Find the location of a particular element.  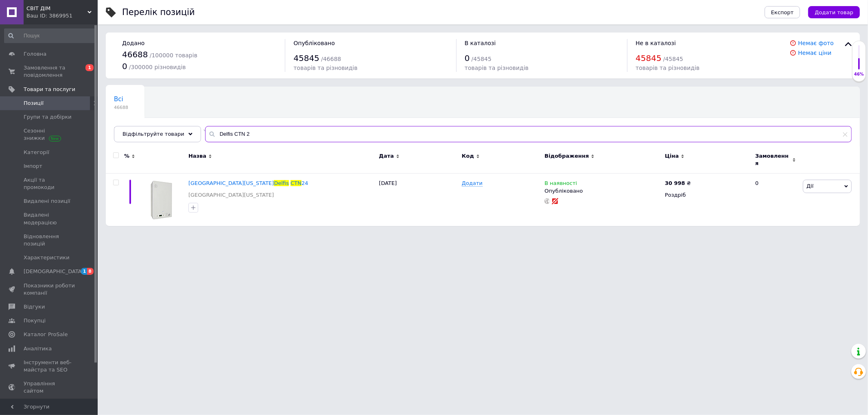

span: Додати товар is located at coordinates (834, 12).